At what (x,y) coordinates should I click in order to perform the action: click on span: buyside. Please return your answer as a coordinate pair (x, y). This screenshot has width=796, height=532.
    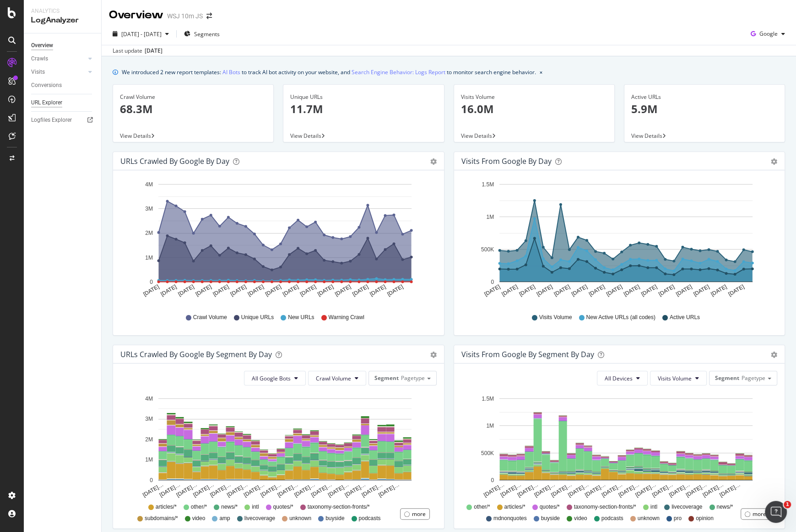
    Looking at the image, I should click on (334, 518).